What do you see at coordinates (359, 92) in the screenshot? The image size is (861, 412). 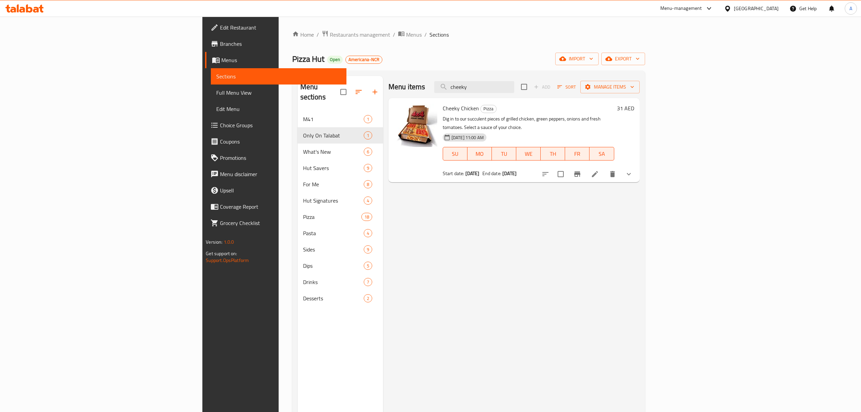 I see `span: Sort sections` at bounding box center [359, 92].